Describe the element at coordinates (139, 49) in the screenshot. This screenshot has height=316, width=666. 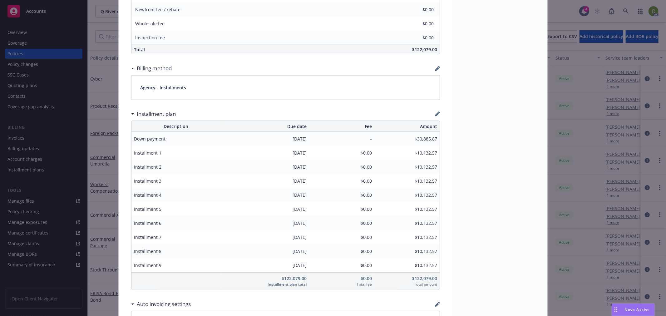
I see `span: Total` at that location.